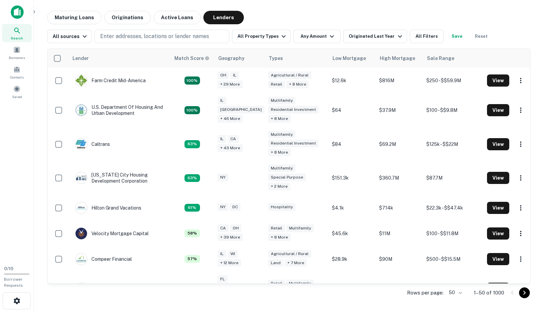 The width and height of the screenshot is (544, 312). I want to click on div: Low Mortgage, so click(349, 58).